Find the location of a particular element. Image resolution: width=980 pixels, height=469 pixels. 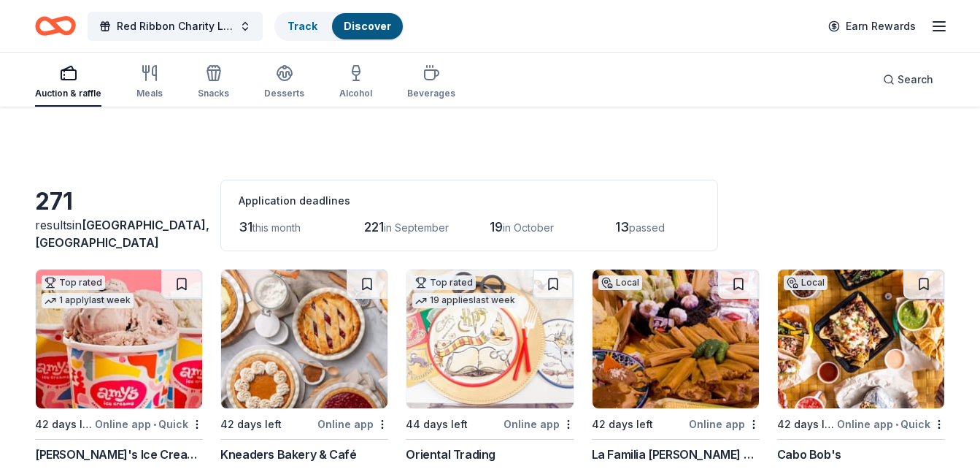

button: Red Ribbon Charity Luncheon is located at coordinates (175, 26).